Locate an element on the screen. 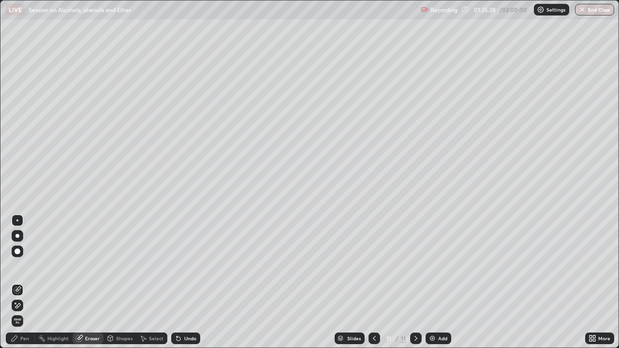  img: add-slide-button is located at coordinates (432, 338).